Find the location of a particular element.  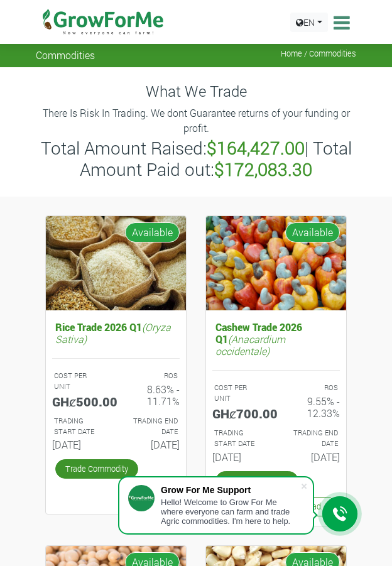

div: Hello! Welcome to Grow For Me where everyone can farm and trade Agric commodities. I'm here to help. is located at coordinates (230, 512).